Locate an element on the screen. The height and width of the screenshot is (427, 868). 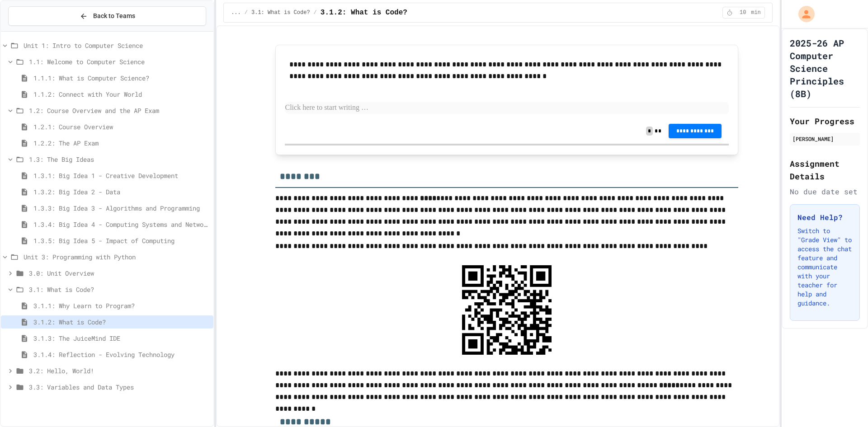
span: 1.2: Course Overview and the AP Exam is located at coordinates (120, 110).